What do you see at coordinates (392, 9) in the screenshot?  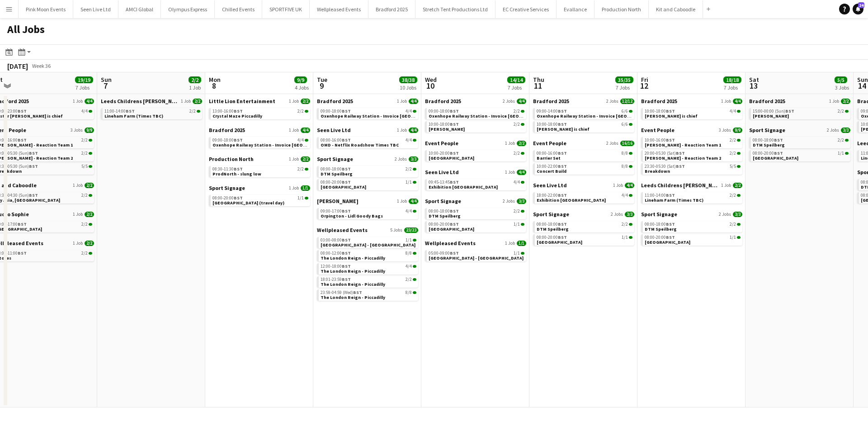 I see `button: Bradford 2025` at bounding box center [392, 9].